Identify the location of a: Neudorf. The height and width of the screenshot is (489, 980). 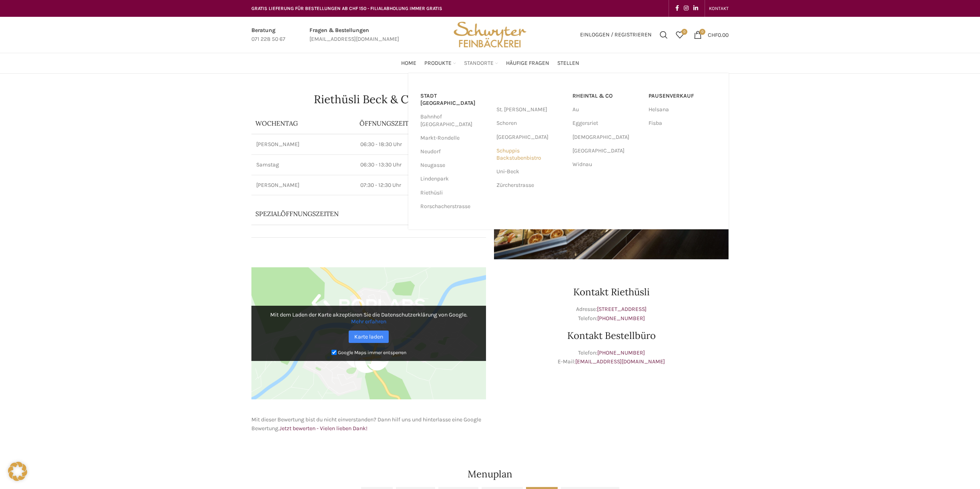
(454, 152).